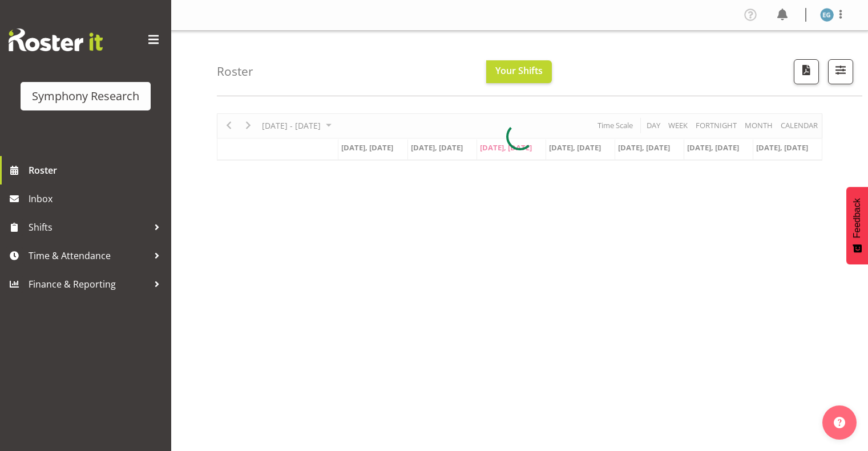  Describe the element at coordinates (806, 72) in the screenshot. I see `button: Download a PDF of the roster according to the set date range.` at that location.